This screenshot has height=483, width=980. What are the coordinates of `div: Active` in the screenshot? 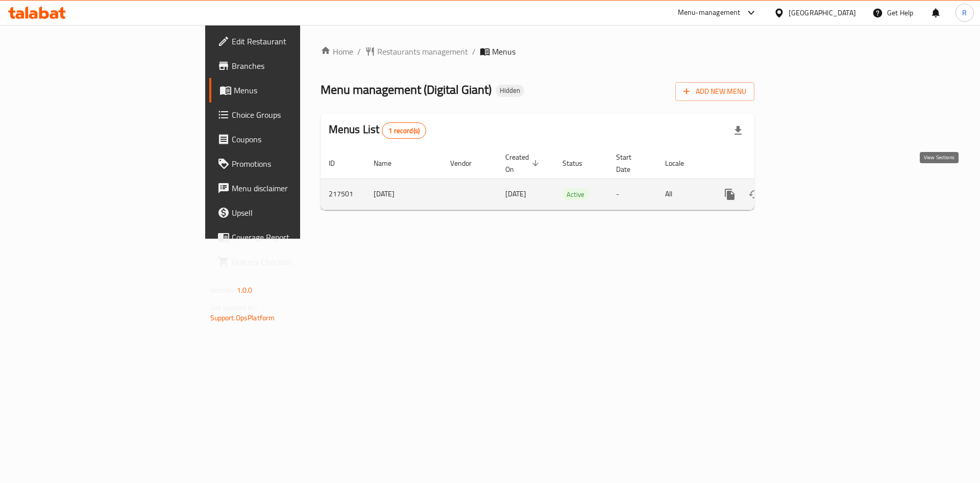 It's located at (575, 195).